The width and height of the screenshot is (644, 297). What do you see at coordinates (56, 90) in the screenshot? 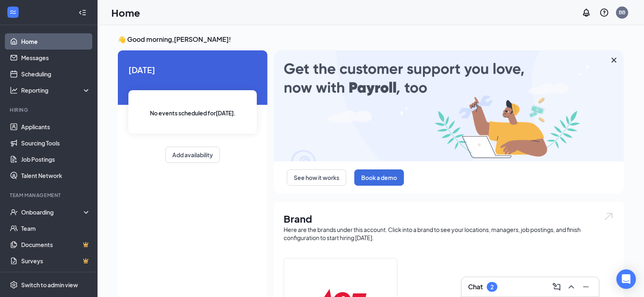
I see `div: Reporting` at bounding box center [56, 90].